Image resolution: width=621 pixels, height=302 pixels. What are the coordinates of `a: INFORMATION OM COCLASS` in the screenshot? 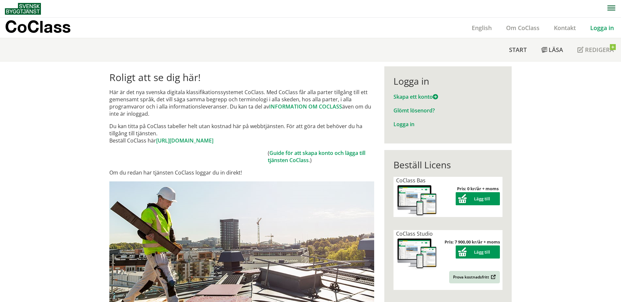 It's located at (305, 107).